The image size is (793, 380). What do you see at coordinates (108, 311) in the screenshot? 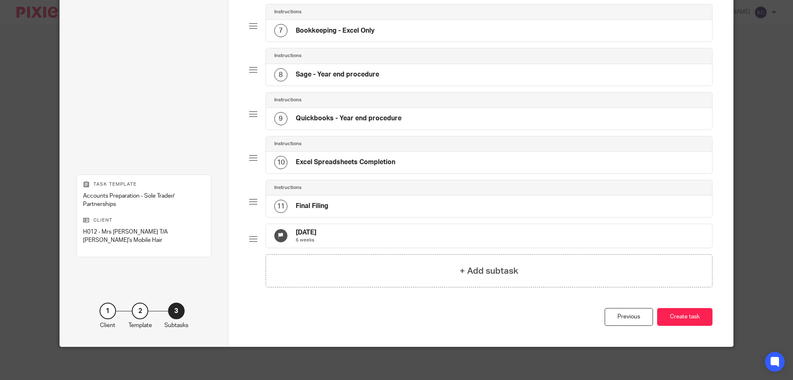
I see `div: 1` at bounding box center [108, 311].